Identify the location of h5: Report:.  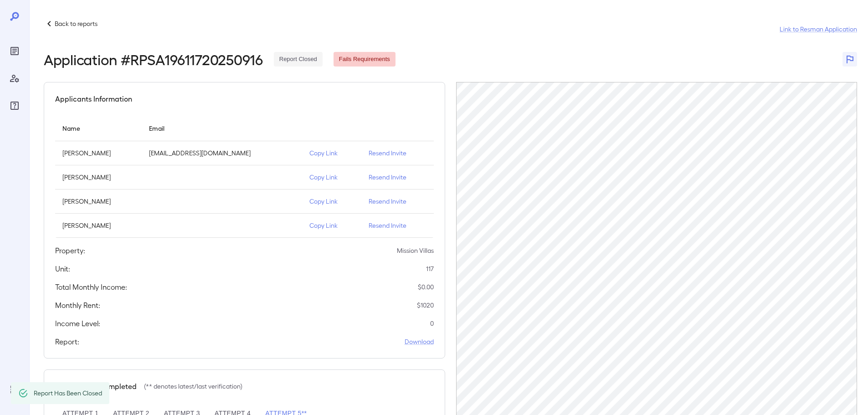
(67, 342).